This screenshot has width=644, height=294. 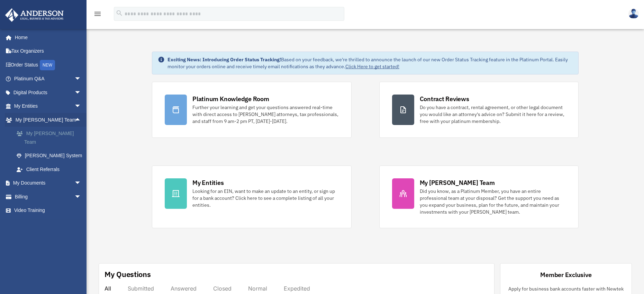 I want to click on div: Member Exclusive, so click(x=566, y=275).